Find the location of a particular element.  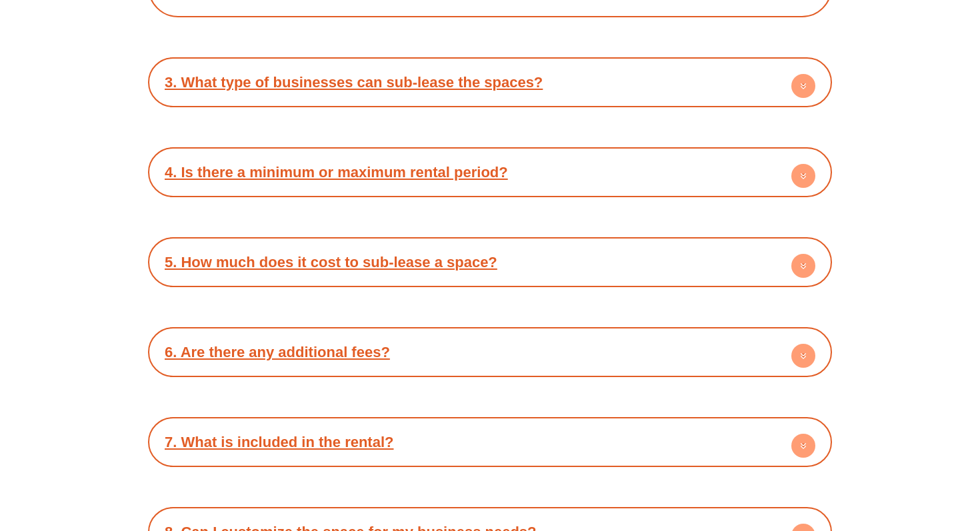

div: 5. How much does it cost to sub-lease a space? is located at coordinates (490, 262).